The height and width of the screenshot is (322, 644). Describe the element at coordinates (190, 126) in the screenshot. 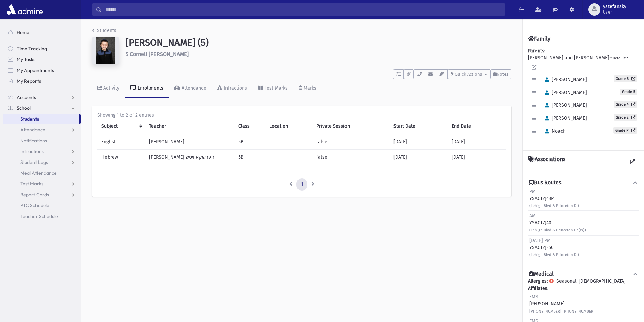

I see `th: Teacher` at that location.